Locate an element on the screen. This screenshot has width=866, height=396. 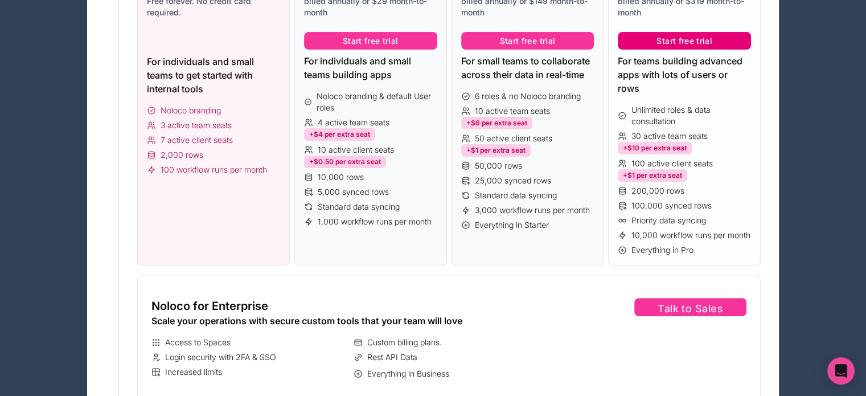
span: Noloco branding & default User roles is located at coordinates (376, 102).